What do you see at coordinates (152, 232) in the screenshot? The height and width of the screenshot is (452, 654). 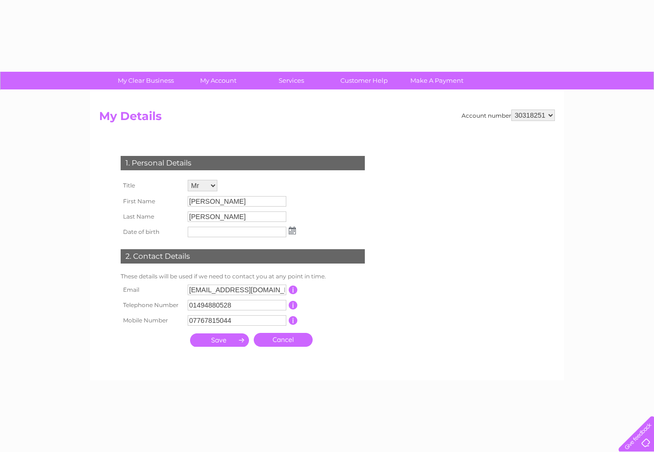 I see `th: Date of birth` at bounding box center [152, 232].